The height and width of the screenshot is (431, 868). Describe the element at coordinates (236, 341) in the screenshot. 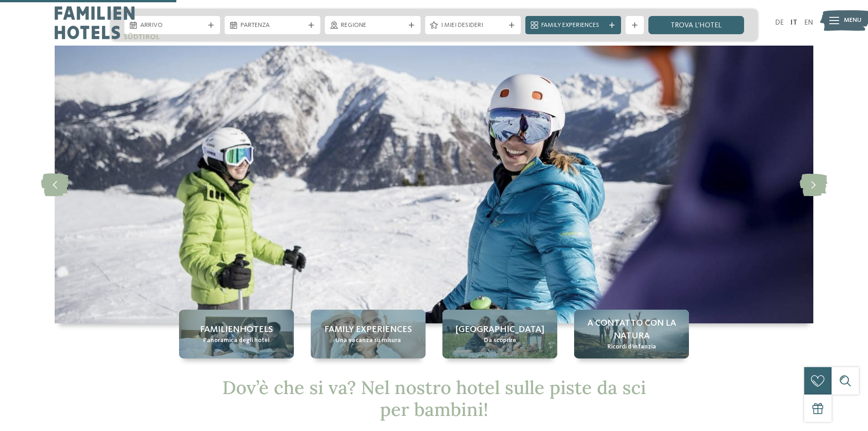

I see `span: Panoramica degli hotel` at that location.